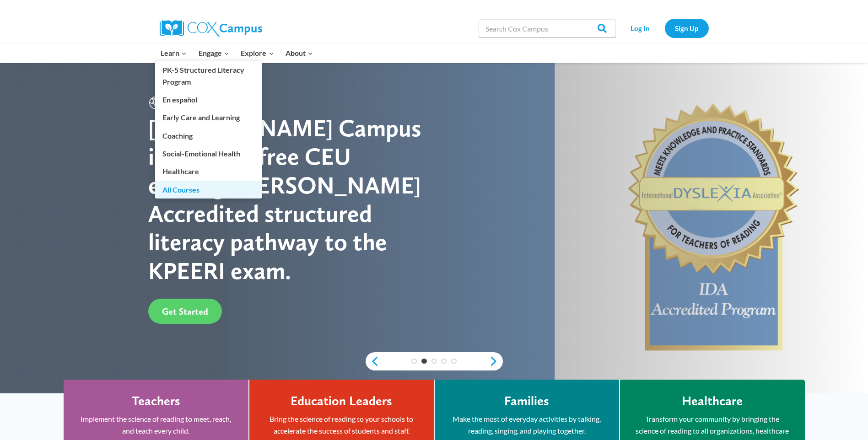 The width and height of the screenshot is (868, 440). I want to click on a: 4, so click(444, 362).